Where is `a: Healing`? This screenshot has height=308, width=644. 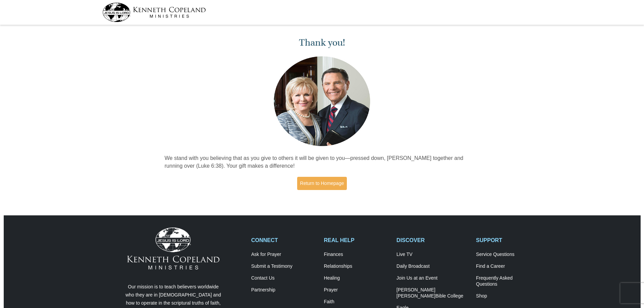
a: Healing is located at coordinates (357, 278).